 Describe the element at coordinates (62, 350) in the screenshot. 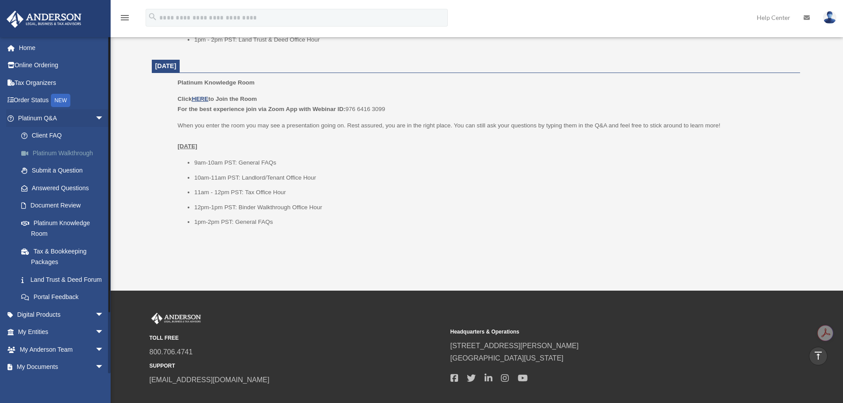

I see `a: My Anderson Teamarrow_drop_down` at that location.